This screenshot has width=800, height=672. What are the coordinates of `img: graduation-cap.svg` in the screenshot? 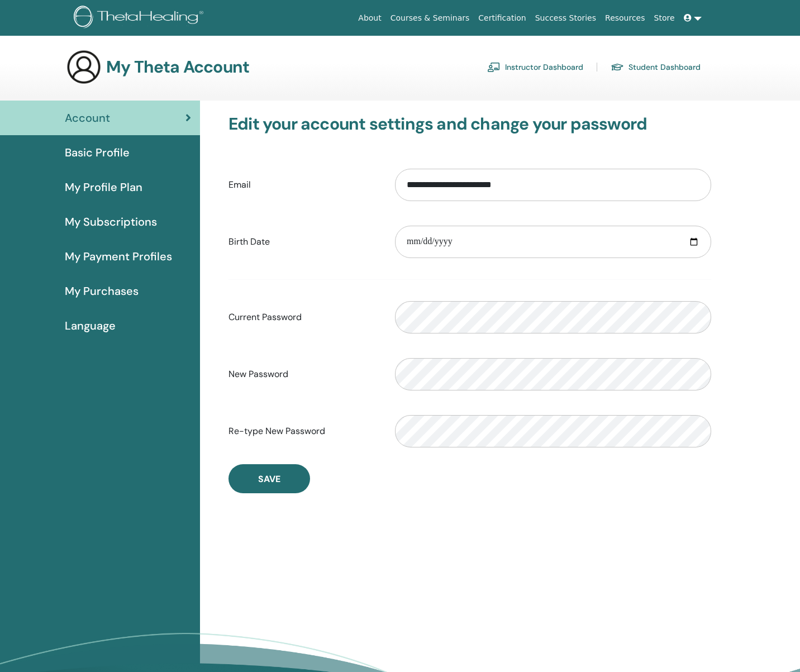 It's located at (617, 67).